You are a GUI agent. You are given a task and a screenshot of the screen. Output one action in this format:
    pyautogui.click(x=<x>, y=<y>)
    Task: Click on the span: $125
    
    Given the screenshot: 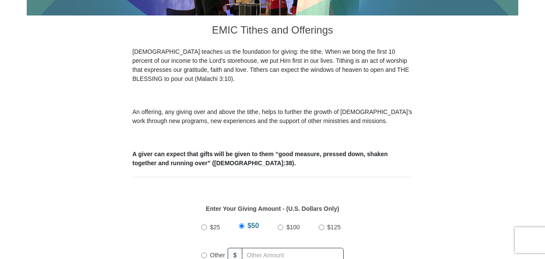 What is the action you would take?
    pyautogui.click(x=333, y=227)
    